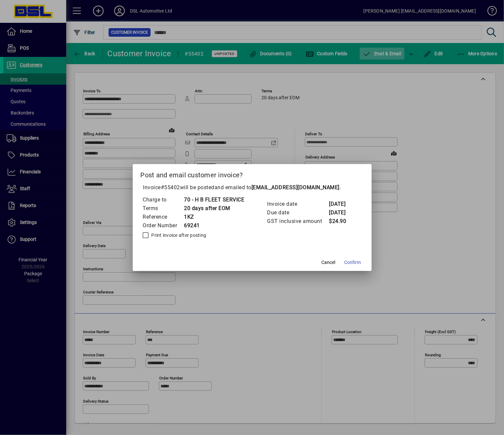  Describe the element at coordinates (252, 174) in the screenshot. I see `h2: Post and email customer invoice?` at that location.